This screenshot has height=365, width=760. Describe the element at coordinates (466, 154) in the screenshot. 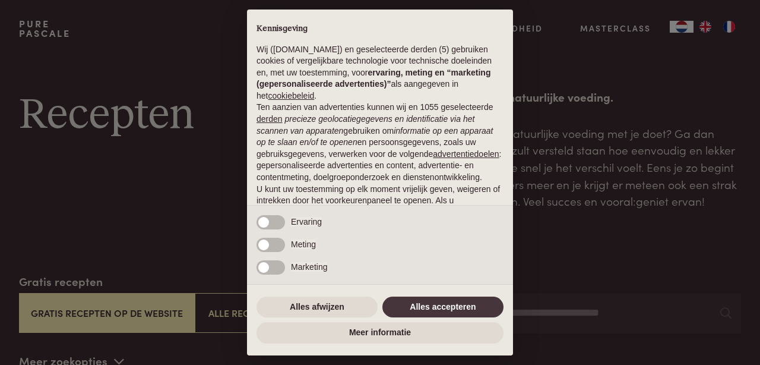

I see `button: advertentiedoelen` at that location.